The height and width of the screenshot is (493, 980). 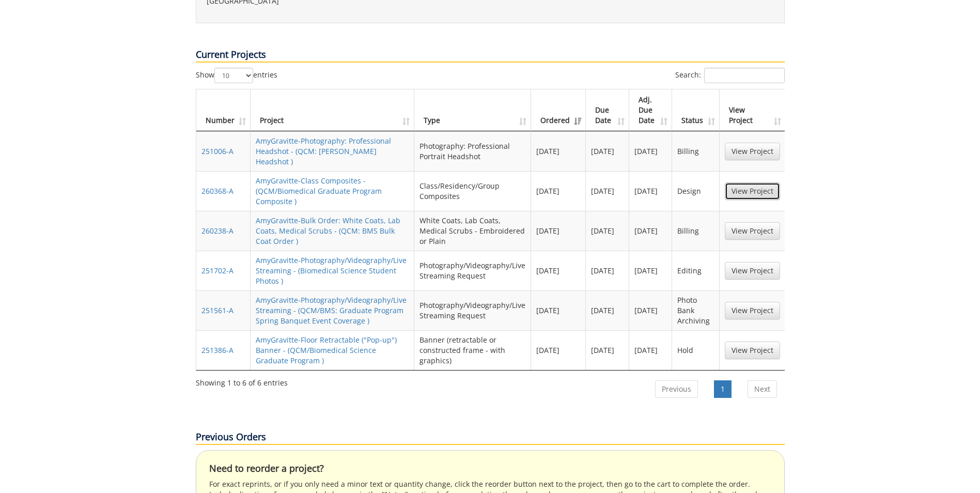 I want to click on a: 251702-A, so click(x=217, y=270).